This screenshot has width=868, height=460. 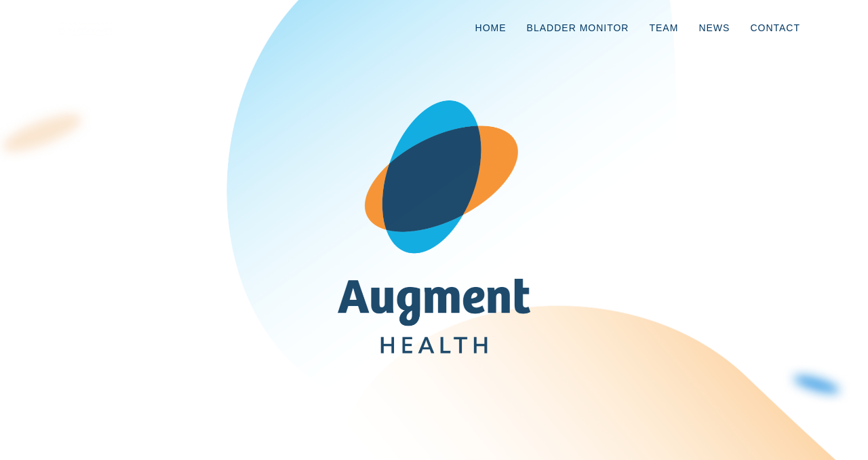 What do you see at coordinates (434, 380) in the screenshot?
I see `a: Learn More` at bounding box center [434, 380].